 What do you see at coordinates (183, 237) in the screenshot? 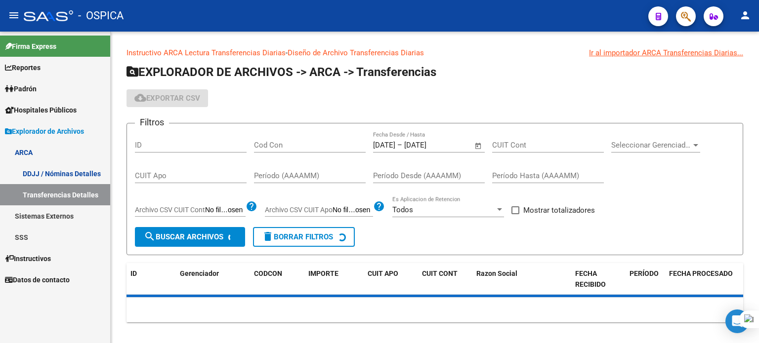
I see `span: Buscar Archivos` at bounding box center [183, 237].